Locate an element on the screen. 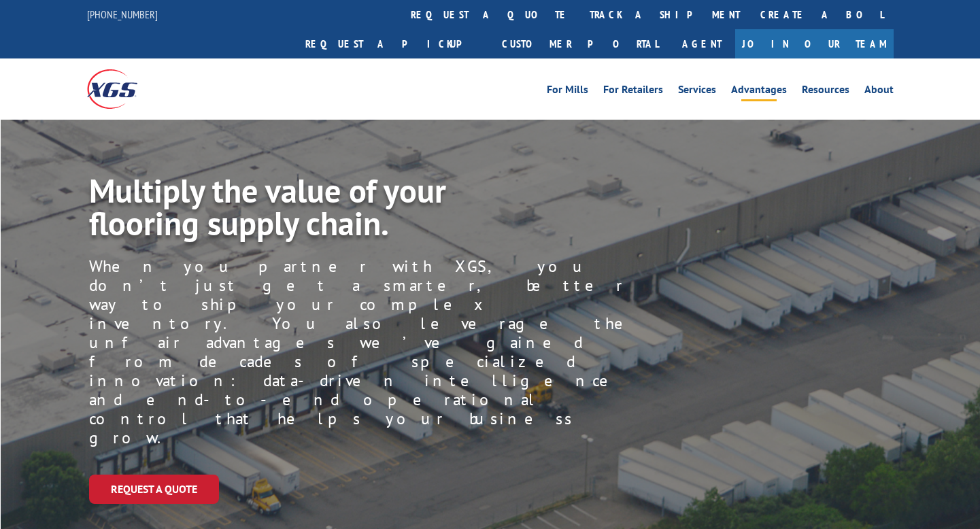 Image resolution: width=980 pixels, height=529 pixels. a: Agent is located at coordinates (702, 44).